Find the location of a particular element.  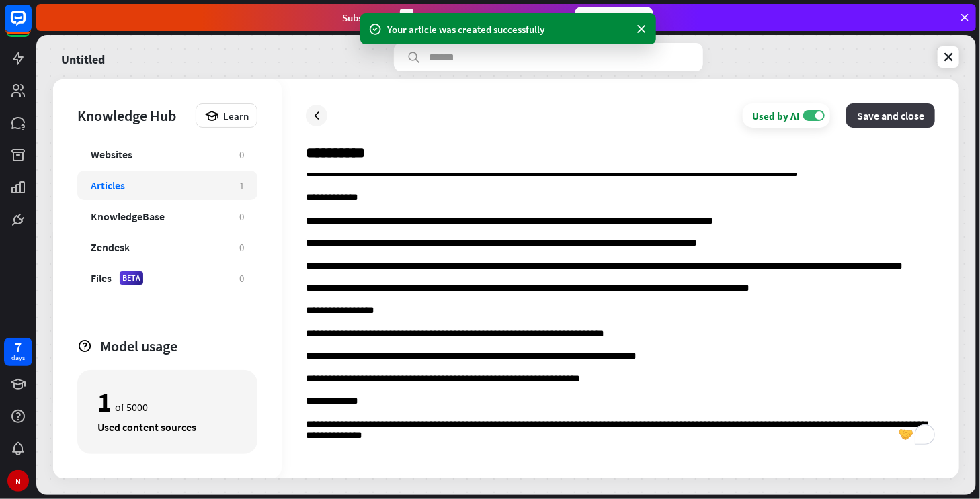

div: days is located at coordinates (18, 358).